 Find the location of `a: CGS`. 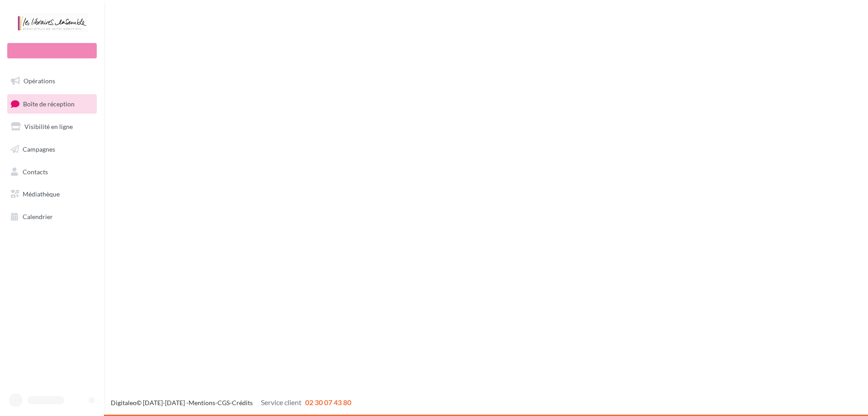

a: CGS is located at coordinates (223, 402).